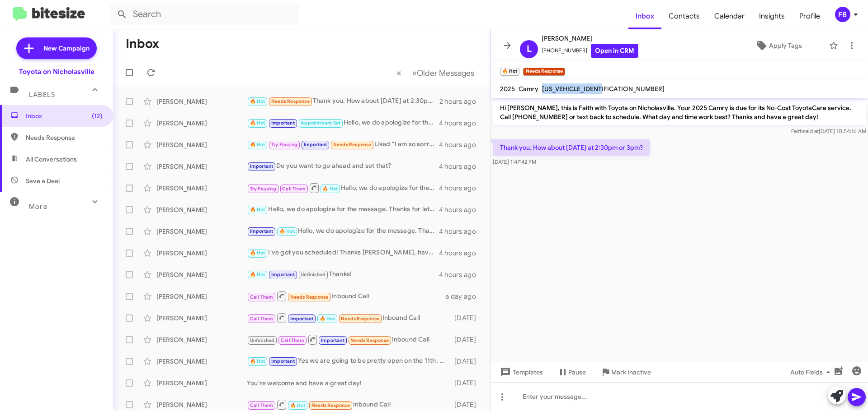  Describe the element at coordinates (543, 72) in the screenshot. I see `small: Needs Response` at that location.